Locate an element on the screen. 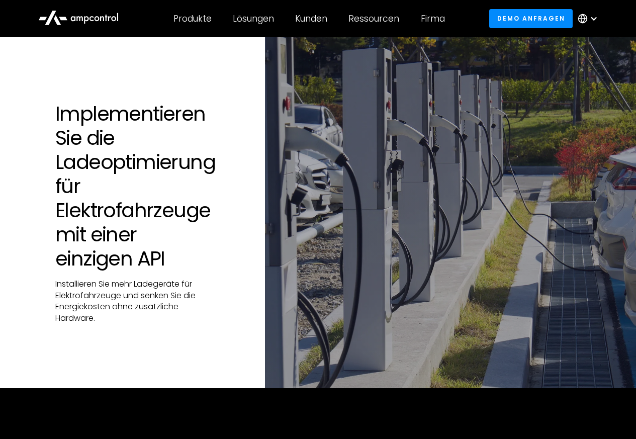 Image resolution: width=636 pixels, height=439 pixels. a: Demo anfragen is located at coordinates (531, 18).